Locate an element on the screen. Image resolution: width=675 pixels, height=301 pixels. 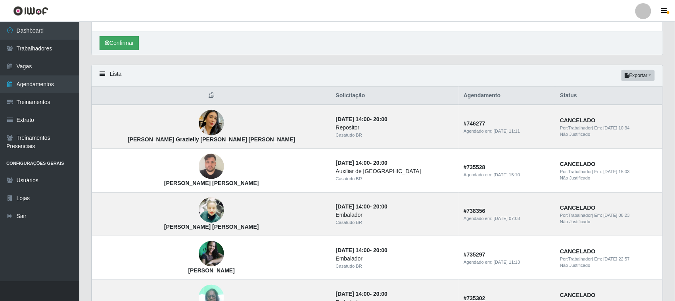
img: Fernanda Calixto Rocha is located at coordinates (211, 253).